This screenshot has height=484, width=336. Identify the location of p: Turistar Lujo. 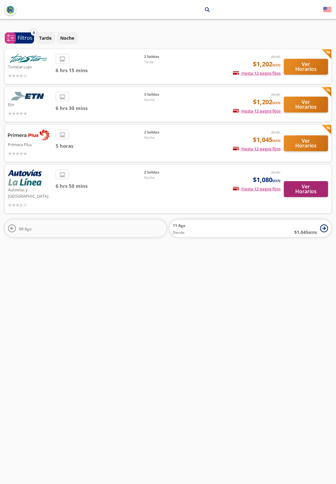
(30, 66).